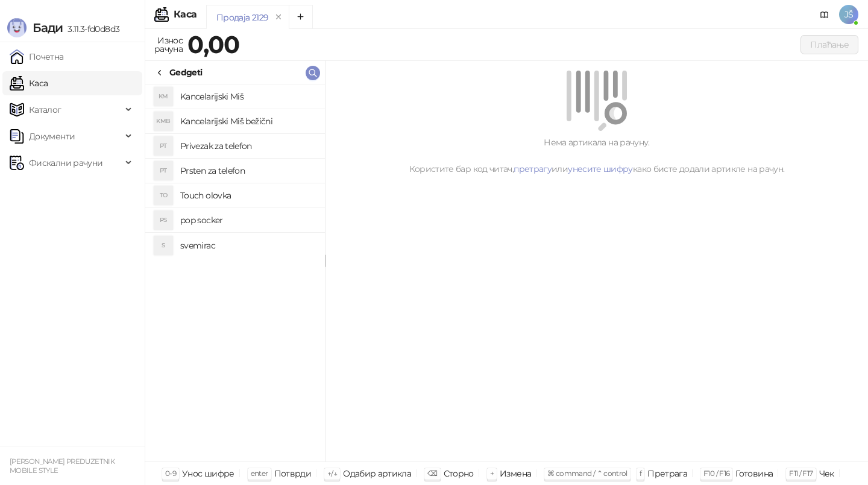  I want to click on strong: 0,00, so click(213, 44).